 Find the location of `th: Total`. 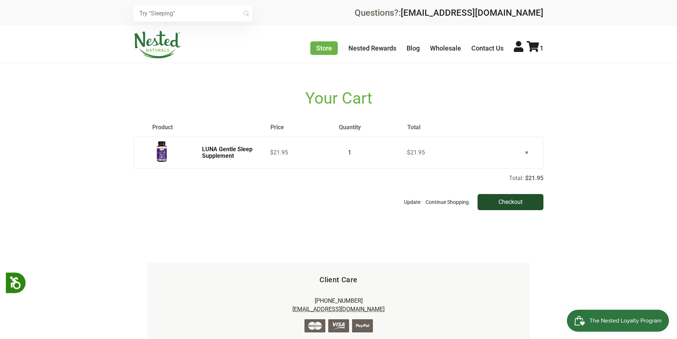

th: Total is located at coordinates (441, 127).